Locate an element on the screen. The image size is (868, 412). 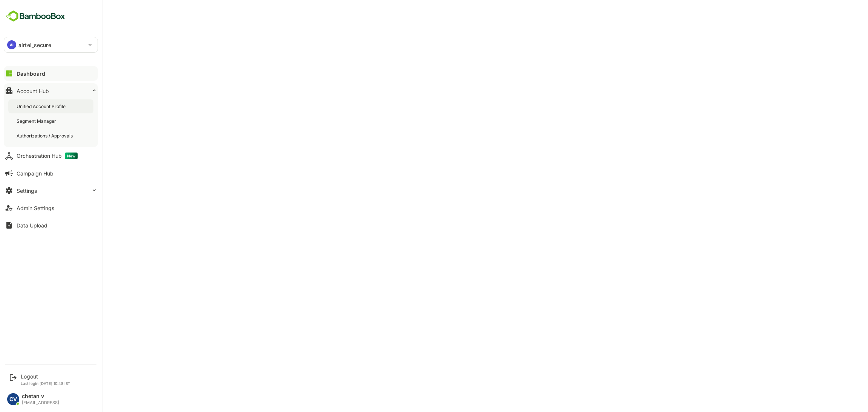
button: Settings is located at coordinates (51, 191).